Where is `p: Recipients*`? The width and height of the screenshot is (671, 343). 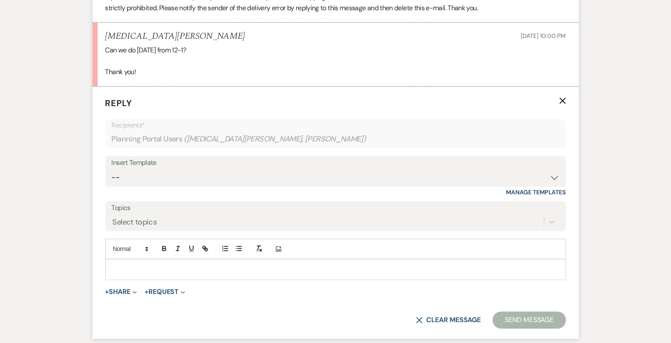 p: Recipients* is located at coordinates (336, 125).